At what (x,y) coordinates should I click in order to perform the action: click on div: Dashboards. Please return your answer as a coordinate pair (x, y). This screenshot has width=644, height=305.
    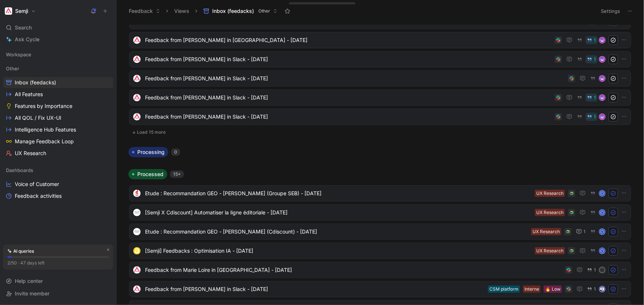
    Looking at the image, I should click on (58, 170).